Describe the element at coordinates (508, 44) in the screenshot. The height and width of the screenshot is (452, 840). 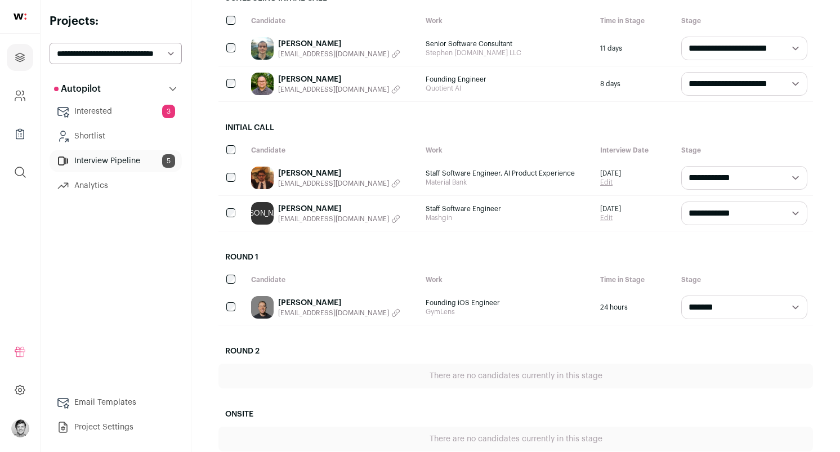
I see `span: Senior Software Consultant` at that location.